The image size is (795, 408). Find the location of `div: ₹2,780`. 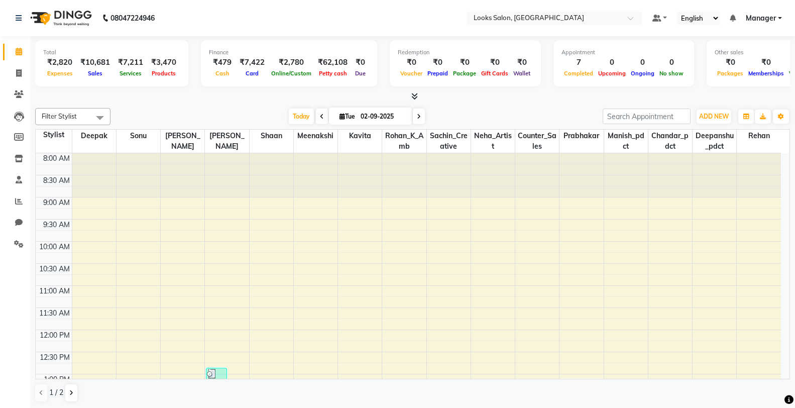

div: ₹2,780 is located at coordinates (291, 62).